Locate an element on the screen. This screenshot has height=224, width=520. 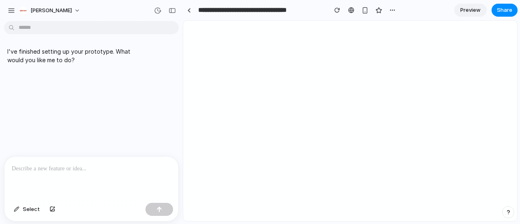
p: I've finished setting up your prototype. What would you like me to do? is located at coordinates (75, 56).